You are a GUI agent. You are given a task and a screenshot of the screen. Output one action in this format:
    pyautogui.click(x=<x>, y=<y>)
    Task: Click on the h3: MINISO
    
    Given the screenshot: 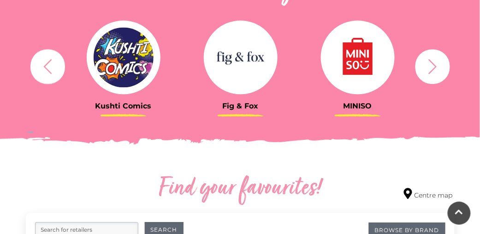 What is the action you would take?
    pyautogui.click(x=358, y=106)
    